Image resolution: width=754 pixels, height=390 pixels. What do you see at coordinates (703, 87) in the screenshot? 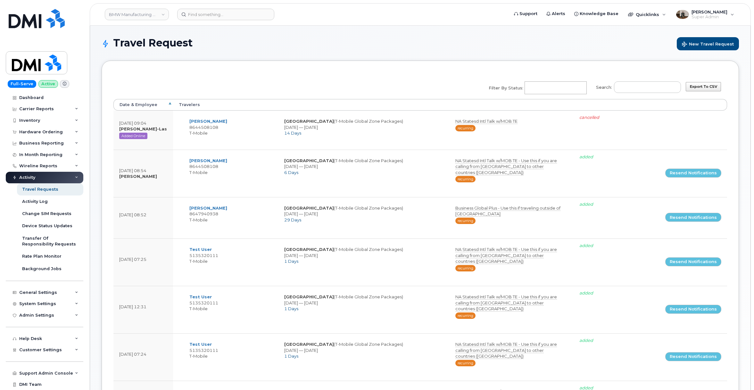
I see `span: Export to CSV` at bounding box center [703, 87].